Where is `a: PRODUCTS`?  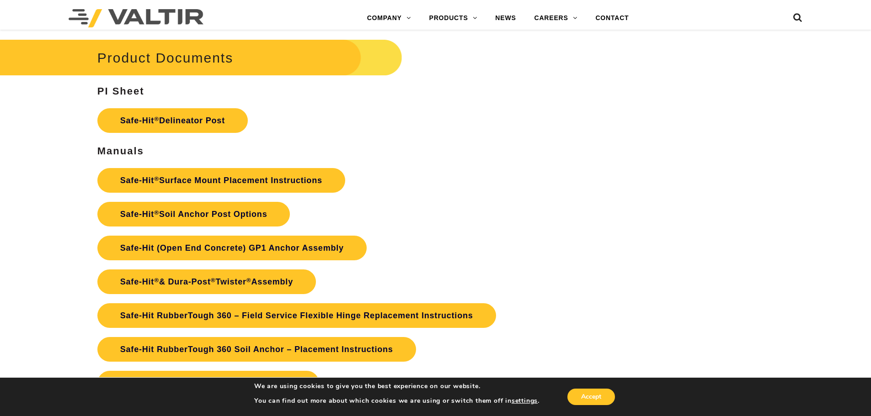 a: PRODUCTS is located at coordinates (453, 18).